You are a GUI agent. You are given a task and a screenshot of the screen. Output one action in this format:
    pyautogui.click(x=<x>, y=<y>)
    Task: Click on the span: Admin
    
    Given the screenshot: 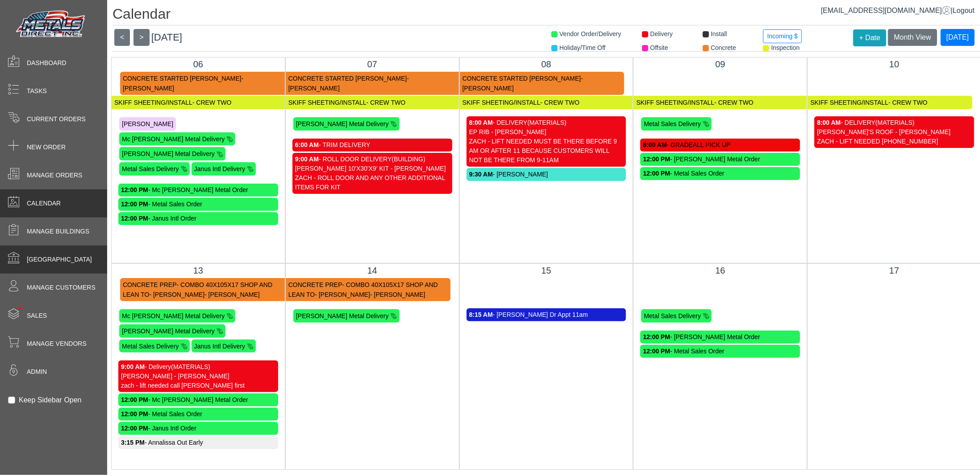 What is the action you would take?
    pyautogui.click(x=37, y=372)
    